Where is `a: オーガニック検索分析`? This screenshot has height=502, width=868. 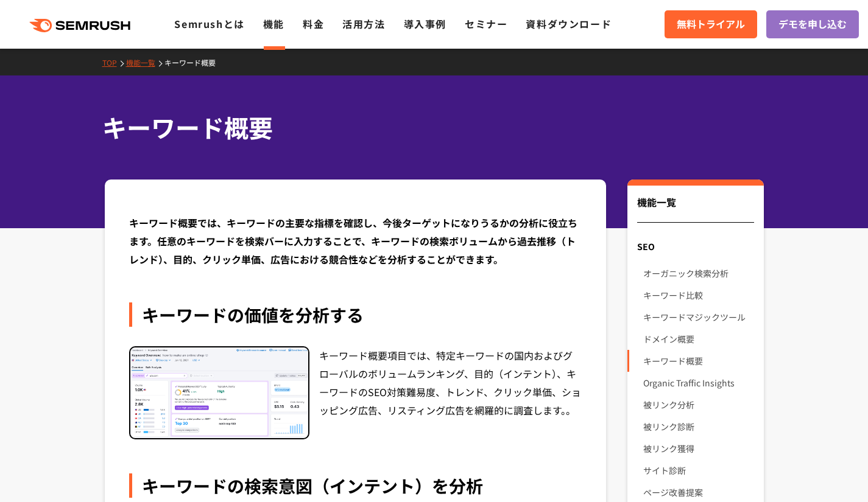
a: オーガニック検索分析 is located at coordinates (698, 273).